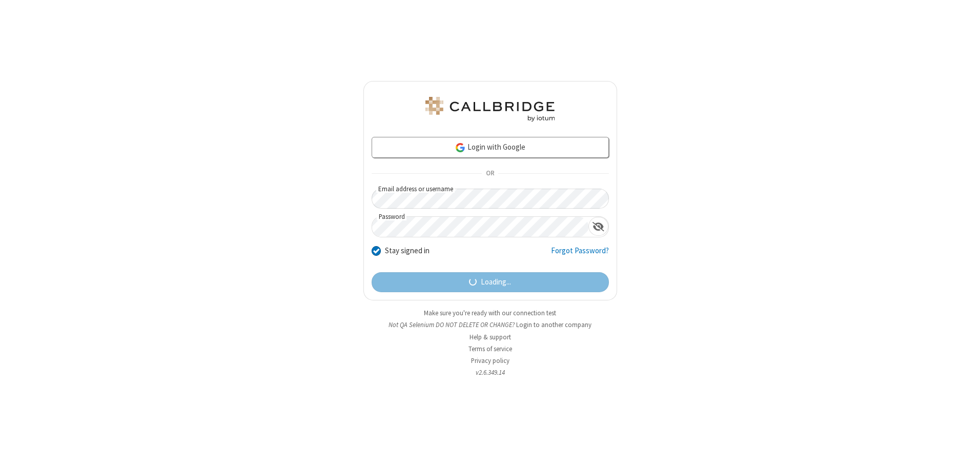 The height and width of the screenshot is (466, 980). What do you see at coordinates (490, 324) in the screenshot?
I see `li: Not QA Selenium DO NOT DELETE OR CHANGE?` at bounding box center [490, 324].